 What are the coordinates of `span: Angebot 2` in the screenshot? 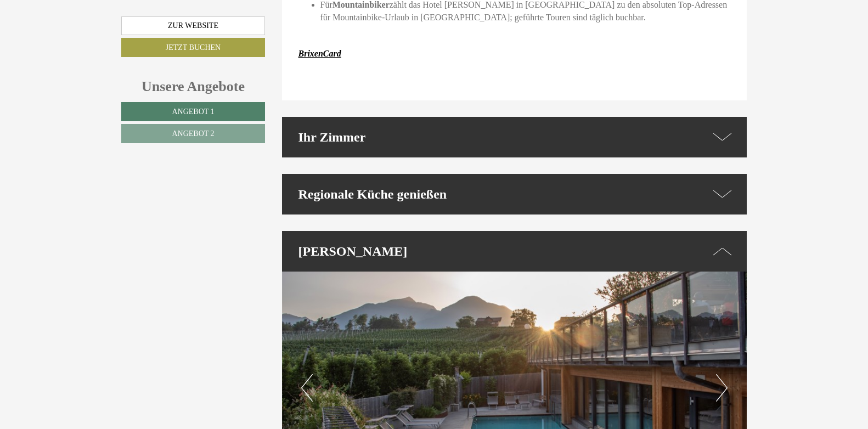 It's located at (192, 133).